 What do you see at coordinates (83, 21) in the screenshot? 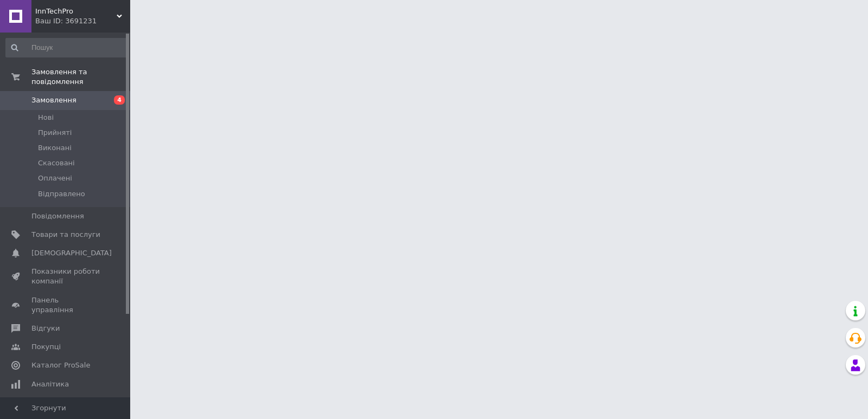
I see `div: Ваш ID: 3691231` at bounding box center [83, 21].